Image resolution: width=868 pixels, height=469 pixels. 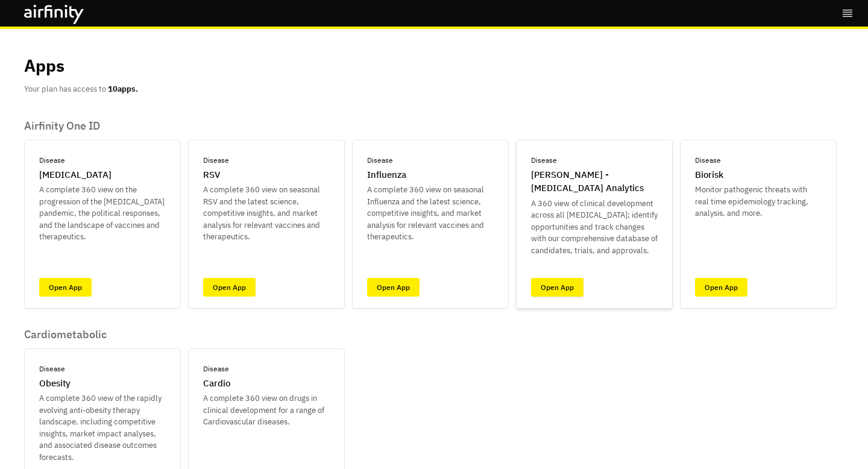 What do you see at coordinates (81, 89) in the screenshot?
I see `p: Your plan has access to` at bounding box center [81, 89].